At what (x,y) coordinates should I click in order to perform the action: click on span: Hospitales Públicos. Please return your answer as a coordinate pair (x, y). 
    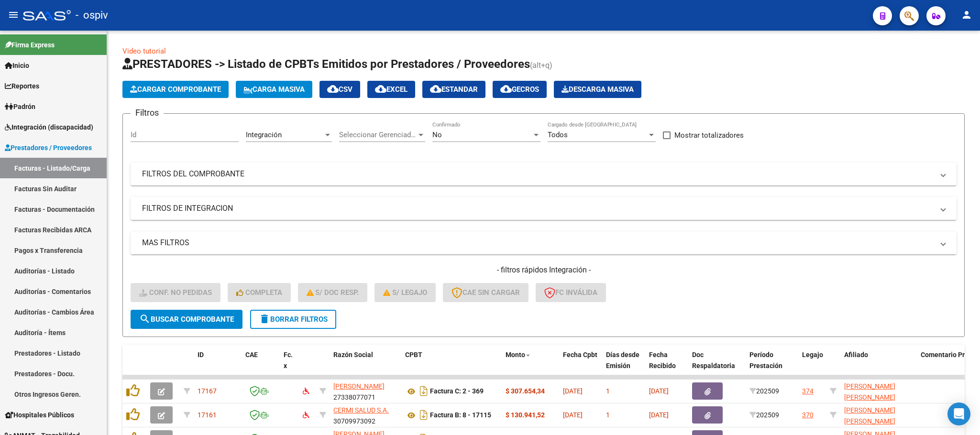
    Looking at the image, I should click on (39, 415).